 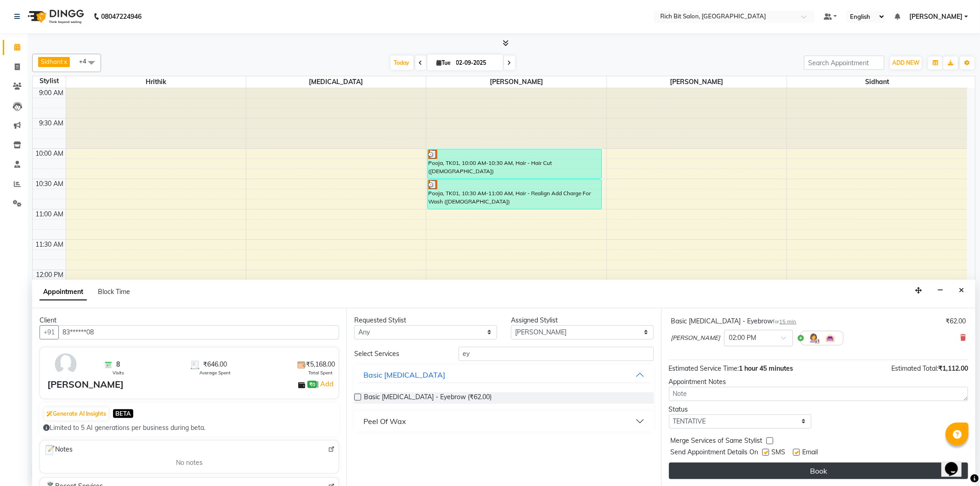 What do you see at coordinates (819, 382) in the screenshot?
I see `div: Appointment Notes` at bounding box center [819, 382].